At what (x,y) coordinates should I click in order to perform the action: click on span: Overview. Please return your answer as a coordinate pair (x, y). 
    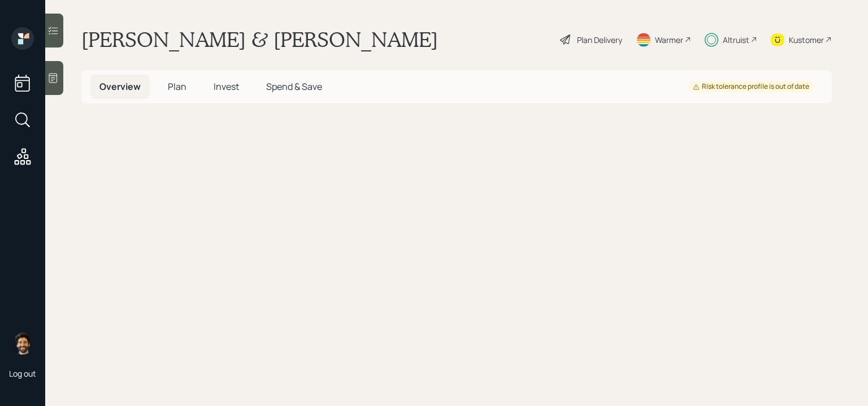
    Looking at the image, I should click on (120, 86).